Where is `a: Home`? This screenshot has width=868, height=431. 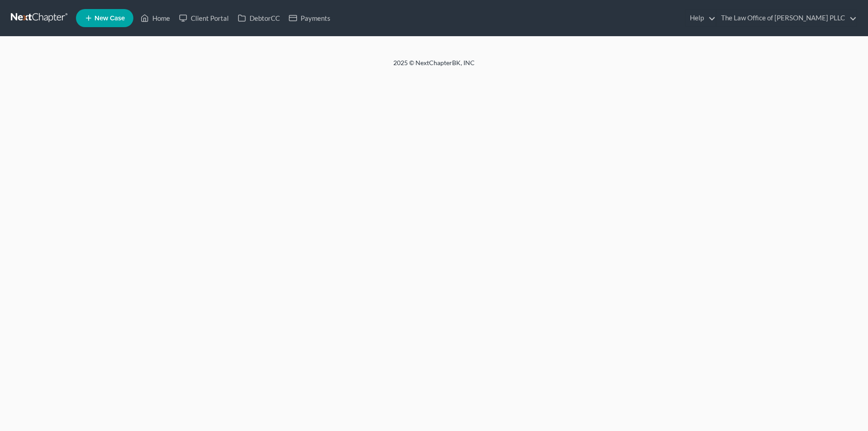
a: Home is located at coordinates (155, 18).